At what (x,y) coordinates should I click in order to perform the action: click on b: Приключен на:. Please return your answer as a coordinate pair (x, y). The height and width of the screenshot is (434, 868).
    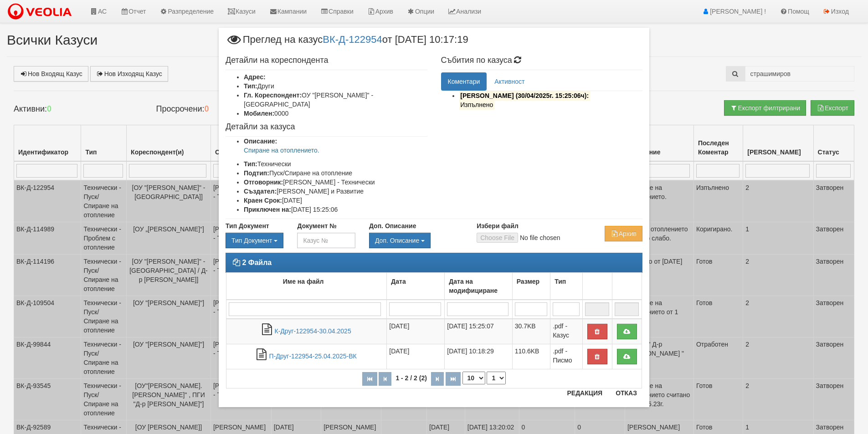
    Looking at the image, I should click on (268, 209).